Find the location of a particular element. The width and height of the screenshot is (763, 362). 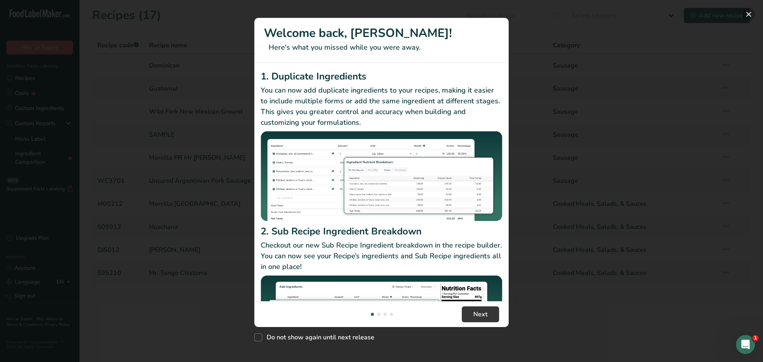

span: Do not show again until next release is located at coordinates (319, 338).